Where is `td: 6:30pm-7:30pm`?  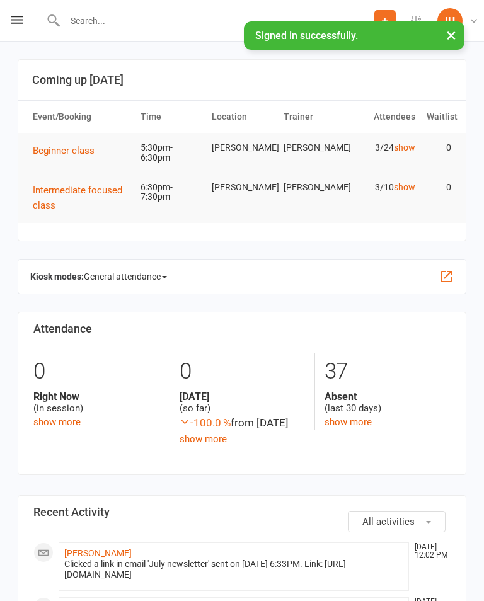
td: 6:30pm-7:30pm is located at coordinates (171, 192).